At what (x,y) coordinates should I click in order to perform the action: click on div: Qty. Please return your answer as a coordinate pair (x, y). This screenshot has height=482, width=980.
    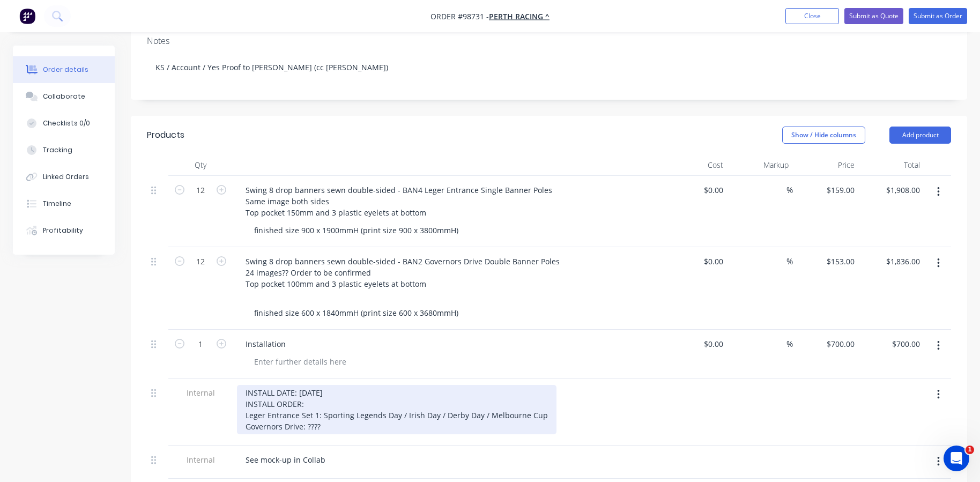
    Looking at the image, I should click on (201, 165).